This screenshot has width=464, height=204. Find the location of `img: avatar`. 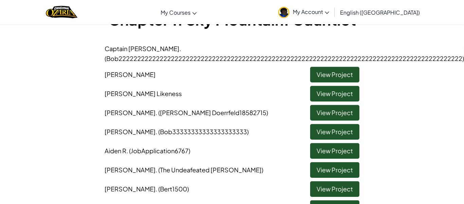

img: avatar is located at coordinates (284, 12).